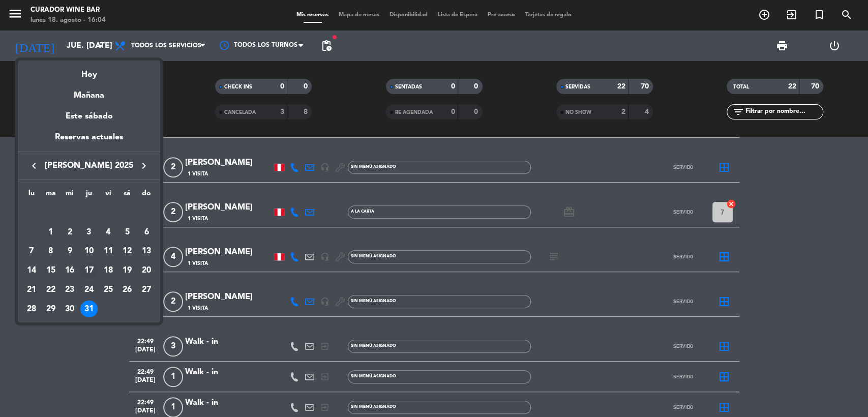  What do you see at coordinates (69, 310) in the screenshot?
I see `td: 30 de julio de 2025` at bounding box center [69, 310].